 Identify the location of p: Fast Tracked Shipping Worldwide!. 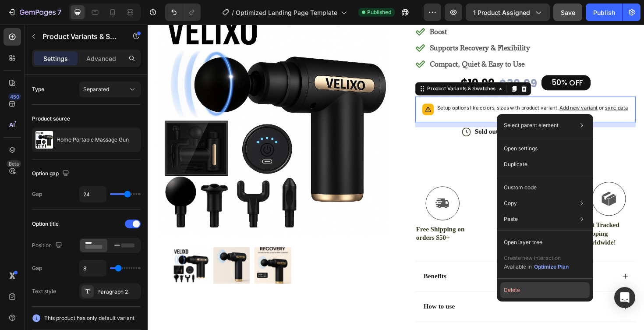
(488, 222).